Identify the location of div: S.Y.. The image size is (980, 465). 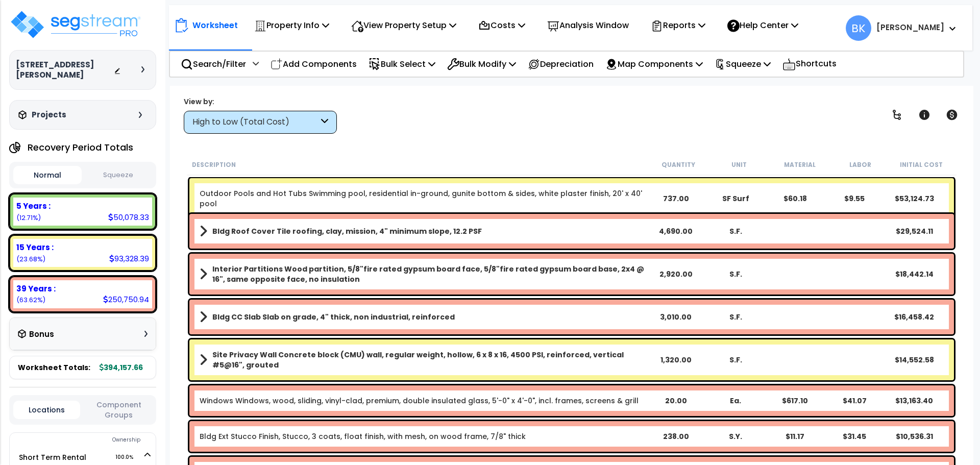
(735, 436).